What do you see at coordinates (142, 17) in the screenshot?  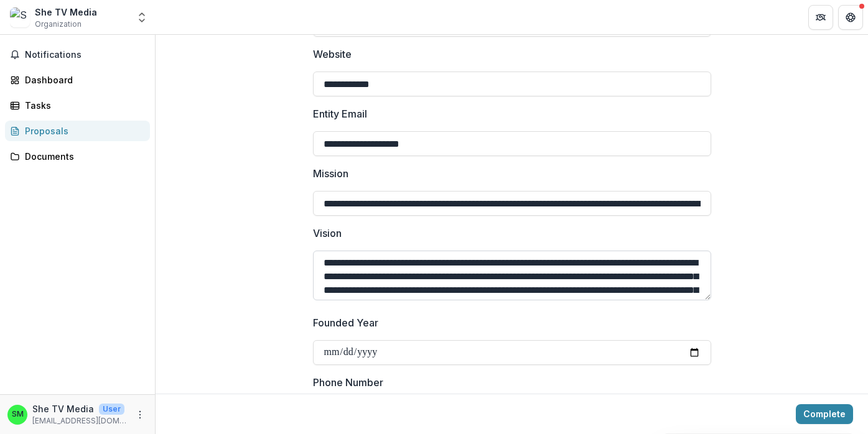 I see `button: Open entity switcher` at bounding box center [142, 17].